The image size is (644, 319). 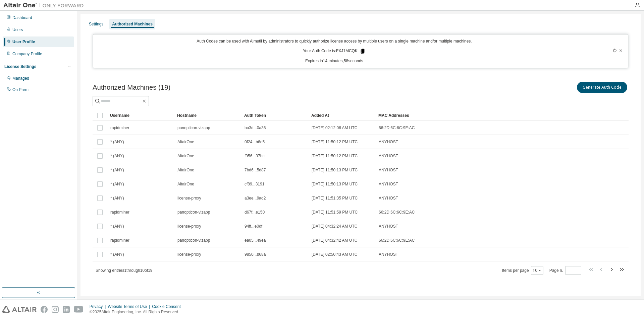 I want to click on p: © 2025 Altair Engineering, Inc. All Rights Reserved., so click(x=137, y=312).